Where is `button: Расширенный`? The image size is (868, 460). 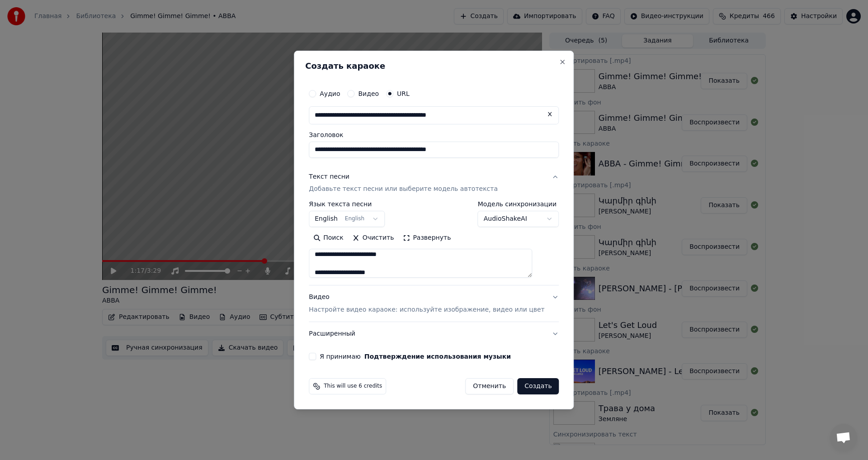
button: Расширенный is located at coordinates (434, 334).